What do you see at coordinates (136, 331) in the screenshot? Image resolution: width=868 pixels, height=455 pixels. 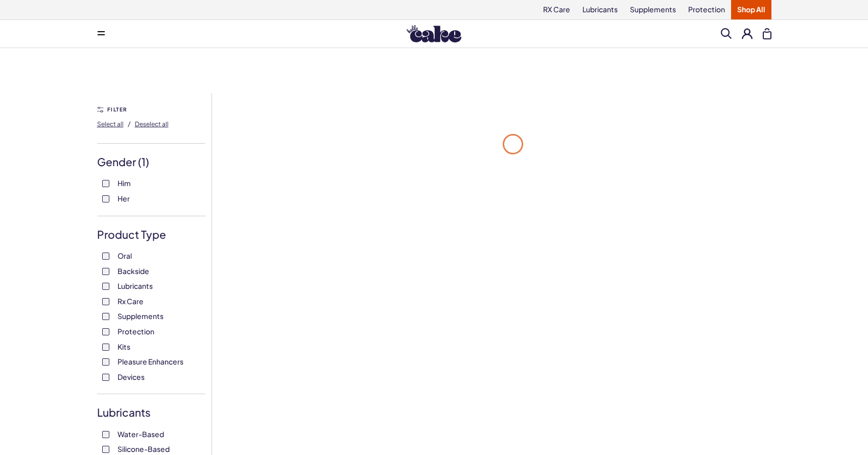 I see `span: Protection` at bounding box center [136, 331].